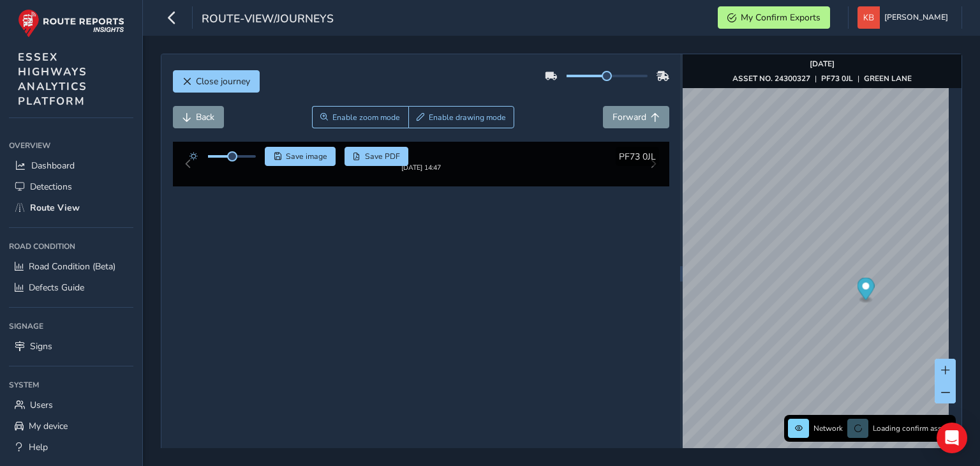  Describe the element at coordinates (71, 385) in the screenshot. I see `div: System` at that location.